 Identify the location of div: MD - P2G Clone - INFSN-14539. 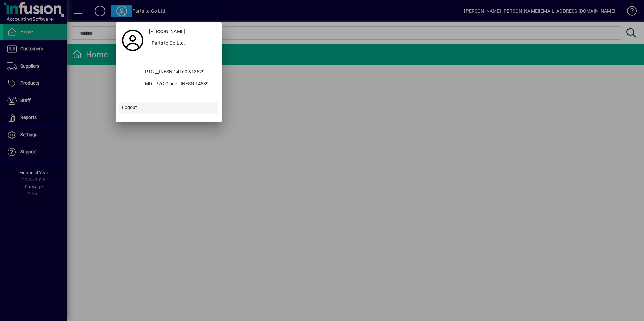
(179, 84).